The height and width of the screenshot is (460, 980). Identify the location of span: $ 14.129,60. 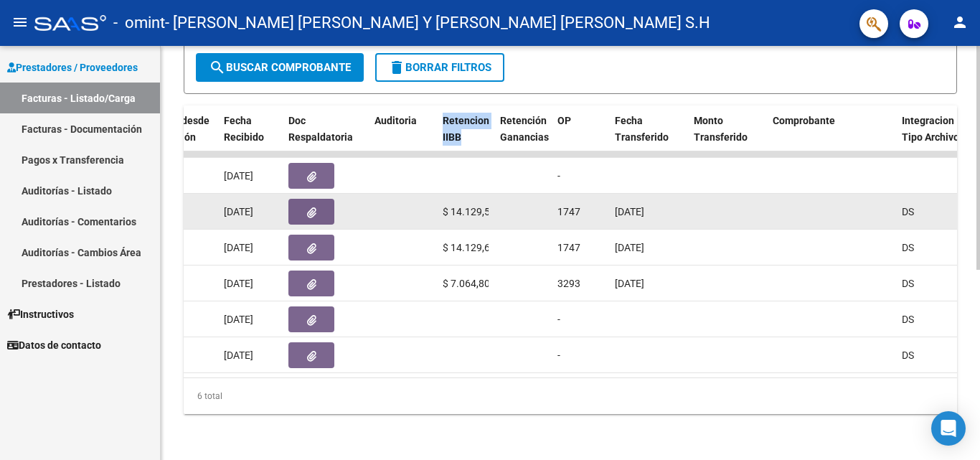
(469, 247).